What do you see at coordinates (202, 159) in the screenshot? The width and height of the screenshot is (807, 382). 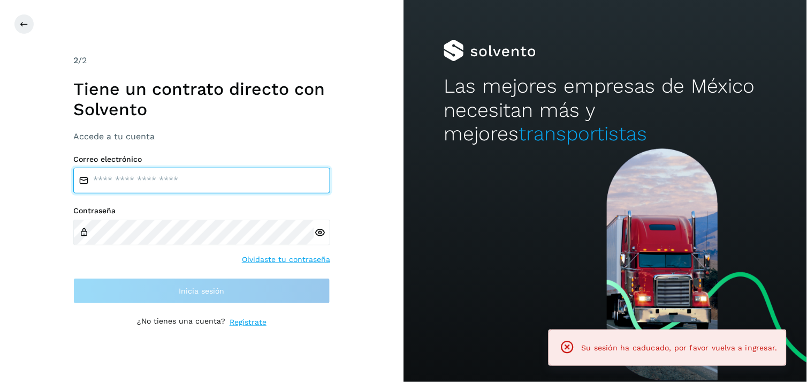 I see `label: Correo electrónico` at bounding box center [202, 159].